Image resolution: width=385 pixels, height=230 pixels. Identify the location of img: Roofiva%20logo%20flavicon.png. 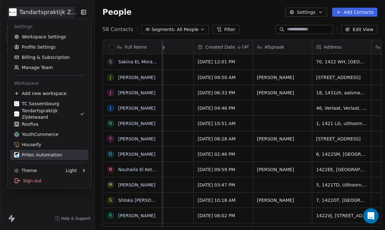
(17, 124).